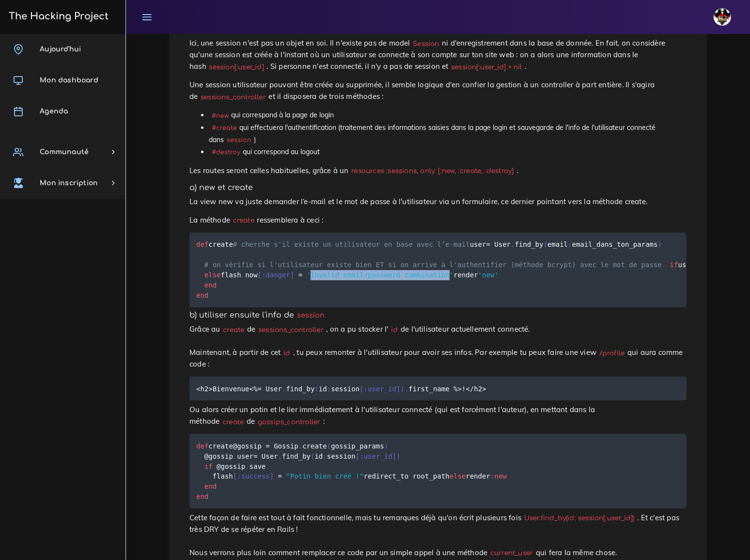 This screenshot has width=750, height=560. I want to click on span: "Potin bien créé !", so click(325, 476).